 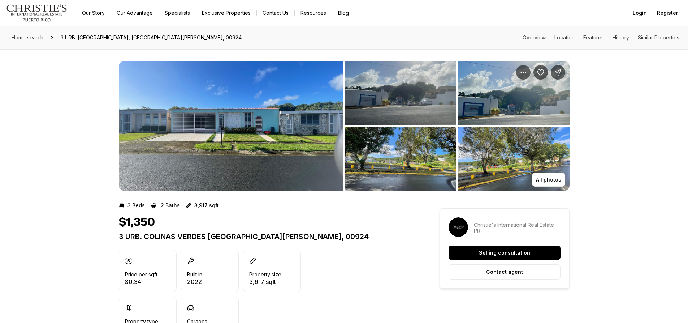 I want to click on li: 1 of 7, so click(x=231, y=126).